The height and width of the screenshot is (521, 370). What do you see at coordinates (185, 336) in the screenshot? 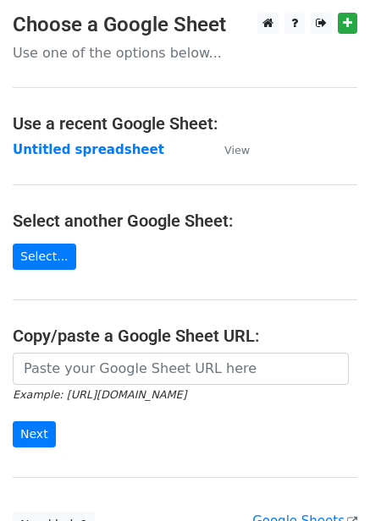
I see `h4: Copy/paste a Google Sheet URL:` at bounding box center [185, 336].